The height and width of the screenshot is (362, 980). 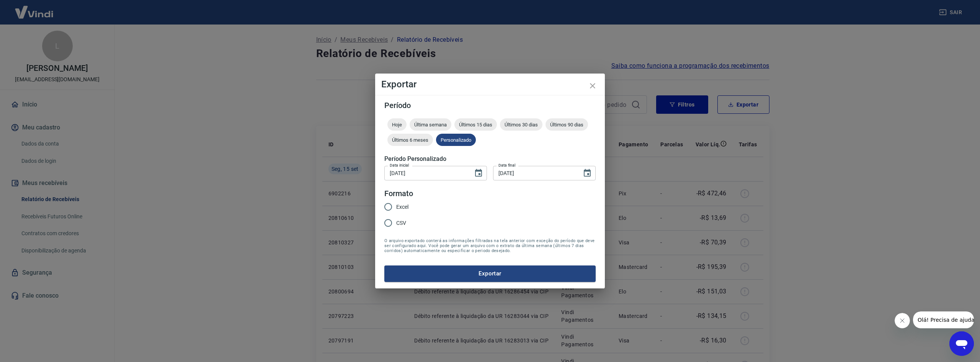 I want to click on span: Últimos 90 dias, so click(x=566, y=124).